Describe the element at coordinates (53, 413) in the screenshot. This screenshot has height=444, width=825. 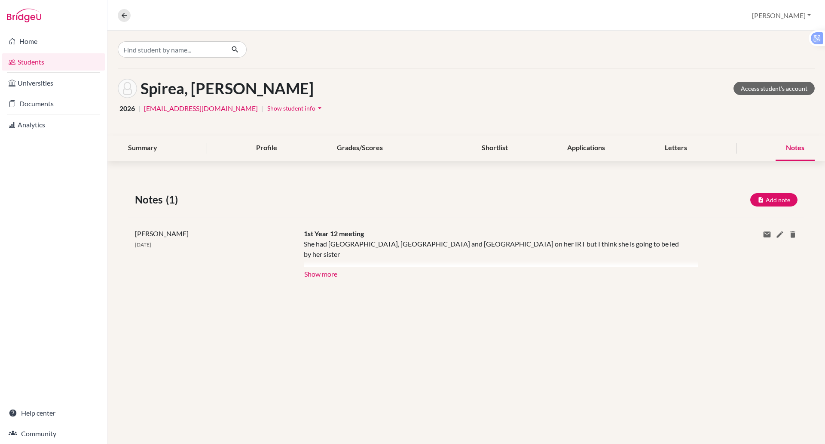
I see `a: Help center` at that location.